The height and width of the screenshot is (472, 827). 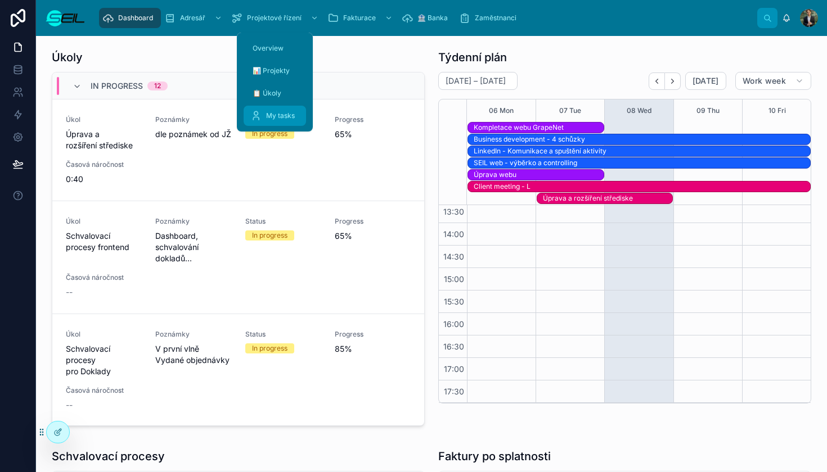 What do you see at coordinates (271, 71) in the screenshot?
I see `span: 📊 Projekty` at bounding box center [271, 71].